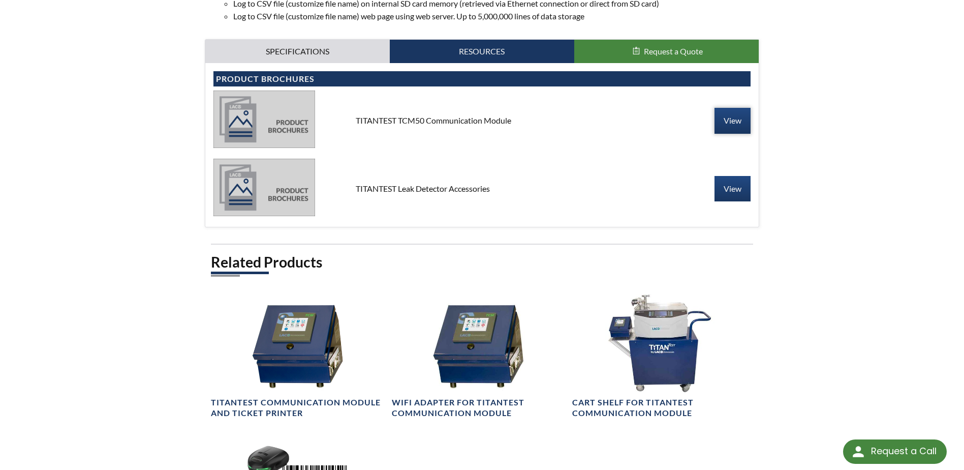 This screenshot has width=964, height=470. Describe the element at coordinates (297, 51) in the screenshot. I see `a: Specifications` at that location.